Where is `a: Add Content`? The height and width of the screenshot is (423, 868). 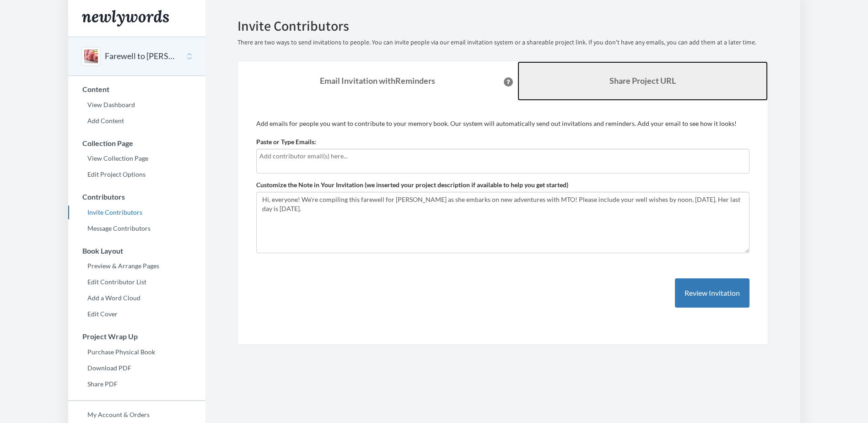
a: Add Content is located at coordinates (137, 121).